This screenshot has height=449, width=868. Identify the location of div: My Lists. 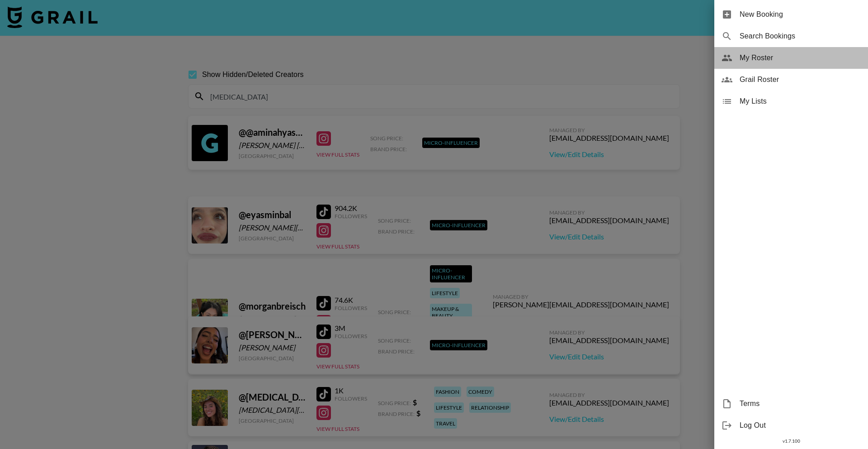
(791, 101).